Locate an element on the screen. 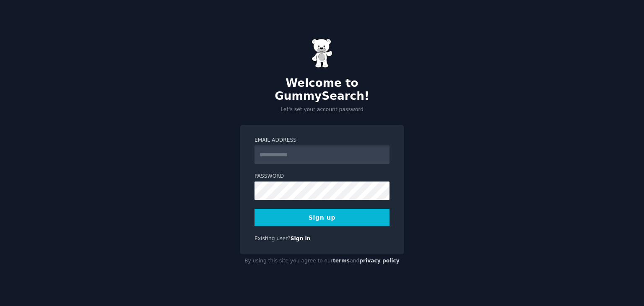 The width and height of the screenshot is (644, 306). span: Existing user? is located at coordinates (272, 238).